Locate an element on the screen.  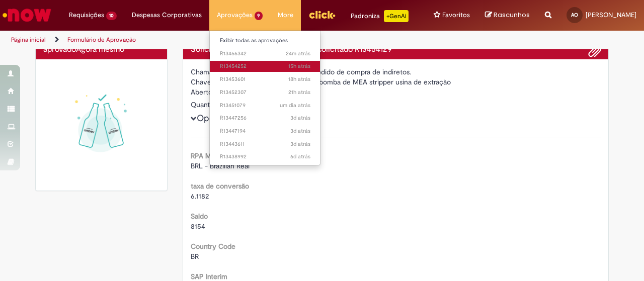
div: Chave seccionadora e bloco de contato bomba de MEA stripper usina de extração is located at coordinates (396, 82).